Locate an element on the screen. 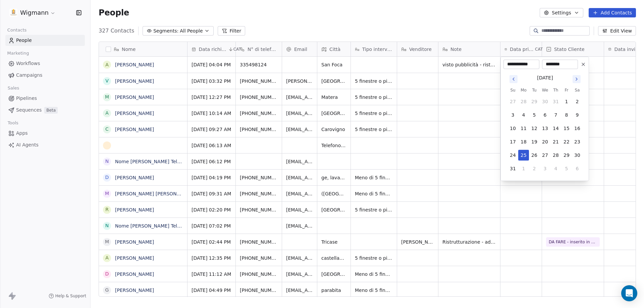  button: 11 is located at coordinates (523, 128).